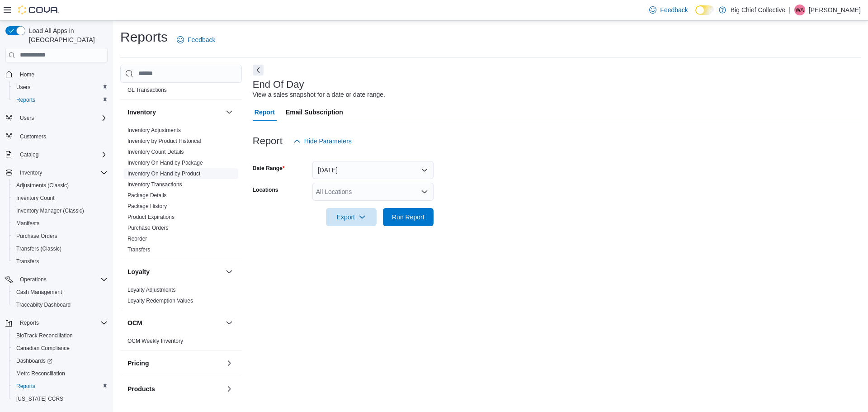 This screenshot has width=868, height=412. Describe the element at coordinates (60, 249) in the screenshot. I see `button: Transfers (Classic)` at that location.